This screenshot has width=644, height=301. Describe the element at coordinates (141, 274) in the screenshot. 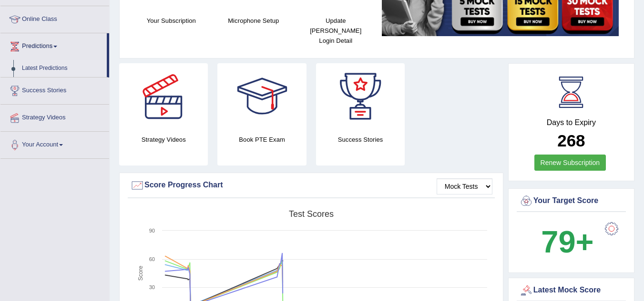

I see `tspan: Score` at that location.